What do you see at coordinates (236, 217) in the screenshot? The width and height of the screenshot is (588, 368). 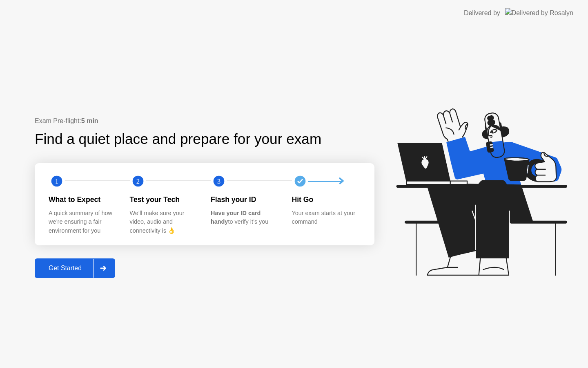 I see `b: Have your ID card handy` at bounding box center [236, 217].